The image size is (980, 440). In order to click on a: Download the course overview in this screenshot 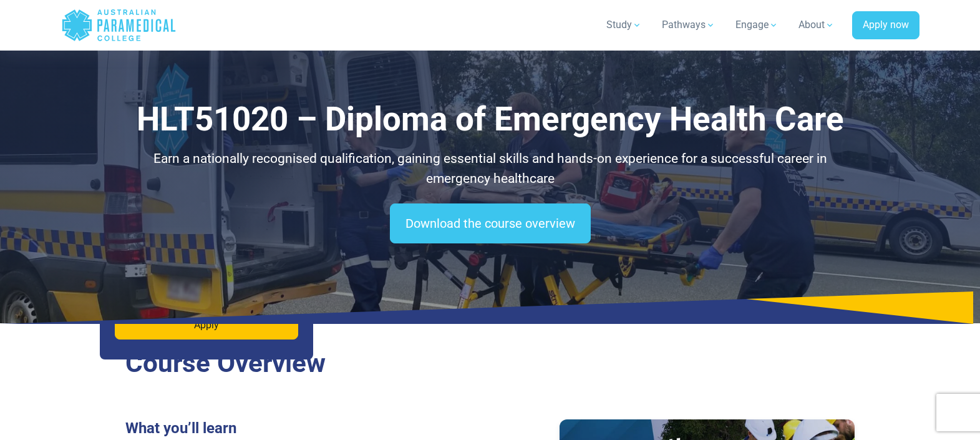, I will do `click(490, 224)`.